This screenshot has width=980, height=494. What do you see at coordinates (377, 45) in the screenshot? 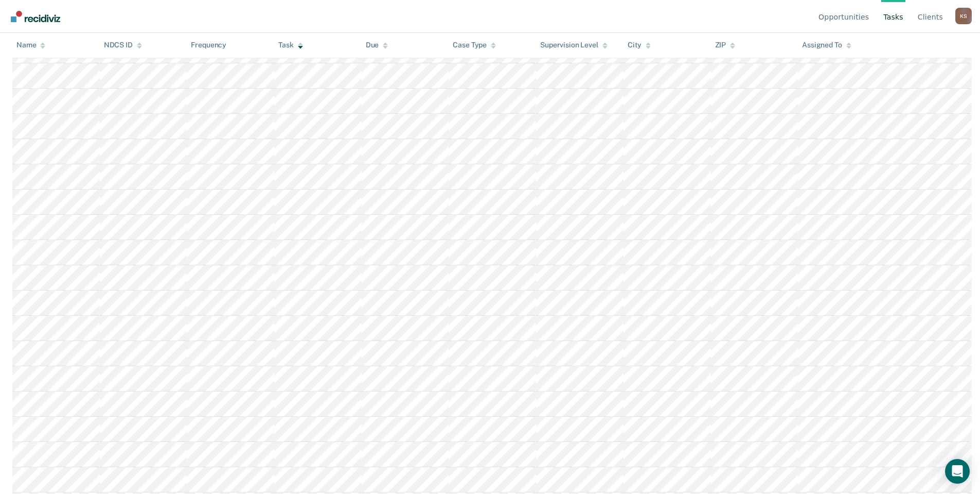
I see `div: Due` at bounding box center [377, 45].